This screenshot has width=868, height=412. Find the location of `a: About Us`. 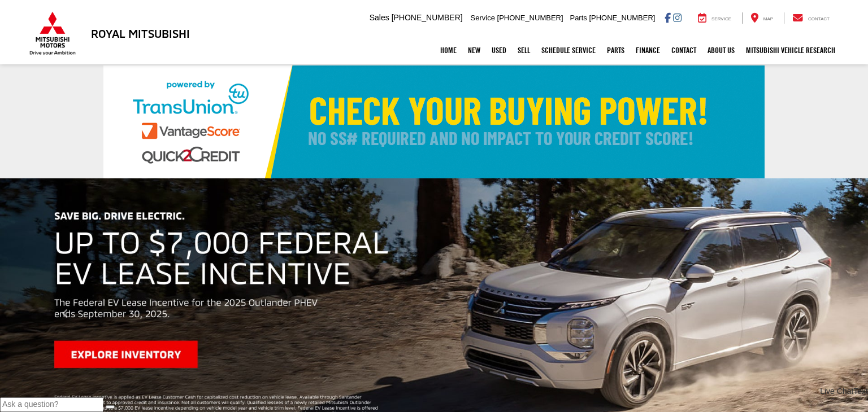

a: About Us is located at coordinates (721, 50).